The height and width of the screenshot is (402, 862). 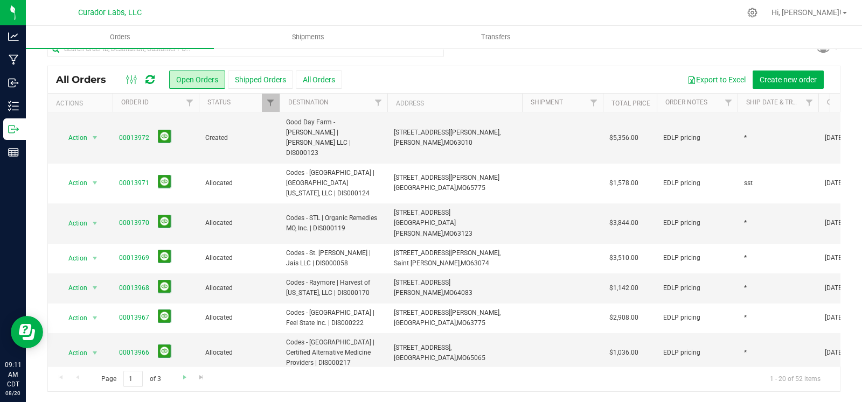 I want to click on span: $1,036.00, so click(x=624, y=353).